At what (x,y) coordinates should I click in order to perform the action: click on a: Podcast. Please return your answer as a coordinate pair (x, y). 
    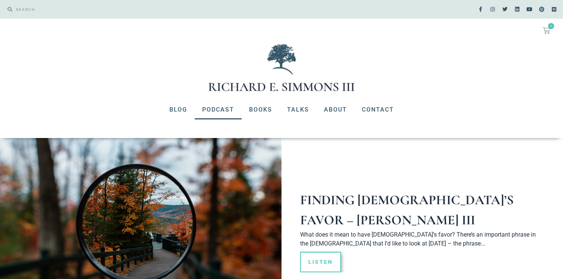
    Looking at the image, I should click on (218, 110).